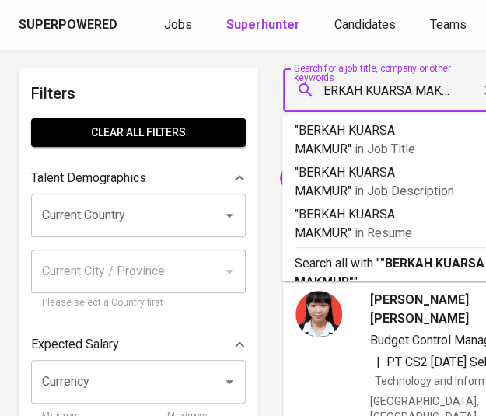 This screenshot has width=486, height=416. What do you see at coordinates (263, 24) in the screenshot?
I see `b: Superhunter` at bounding box center [263, 24].